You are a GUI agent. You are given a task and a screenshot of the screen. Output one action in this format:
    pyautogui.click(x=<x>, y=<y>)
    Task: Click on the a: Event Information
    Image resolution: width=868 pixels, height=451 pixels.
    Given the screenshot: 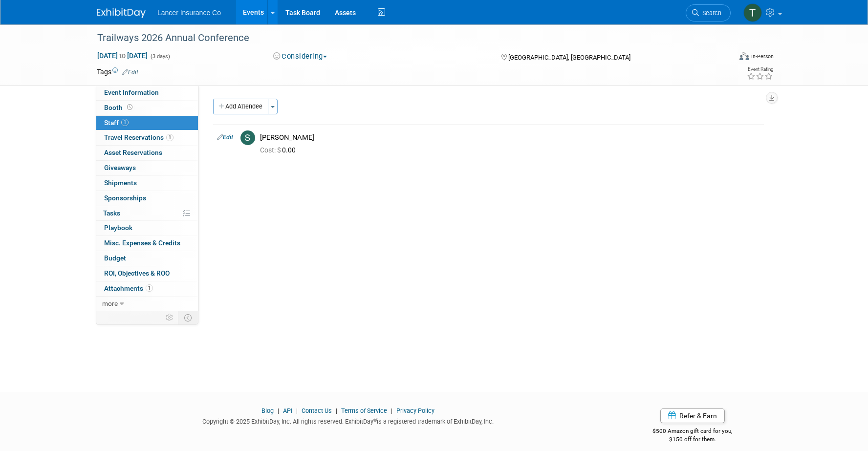 What is the action you would take?
    pyautogui.click(x=147, y=93)
    